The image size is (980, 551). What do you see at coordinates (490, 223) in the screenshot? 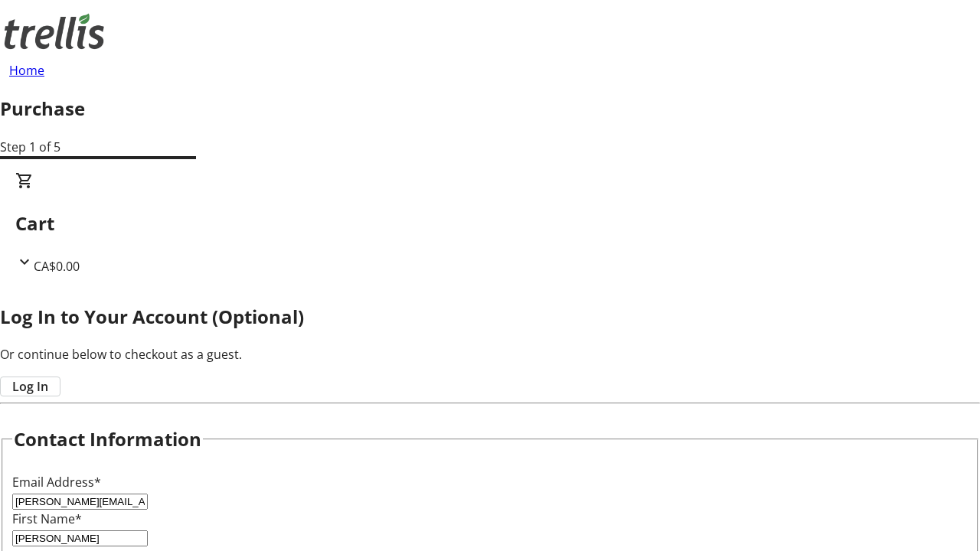
I see `h2: Cart` at bounding box center [490, 223].